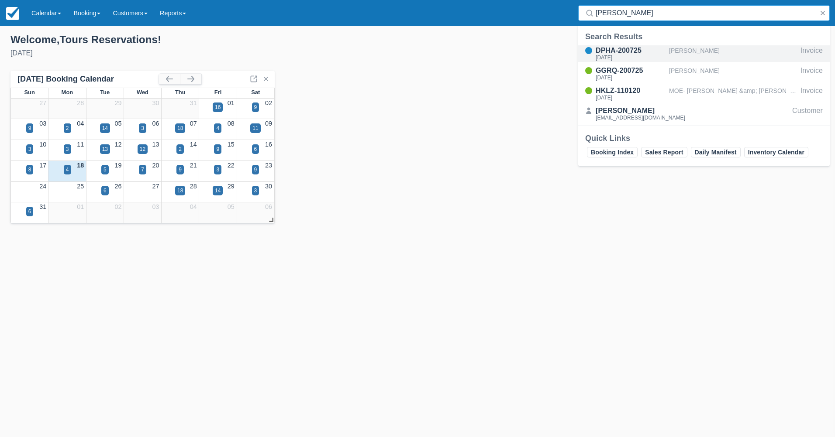  I want to click on a: 11, so click(80, 145).